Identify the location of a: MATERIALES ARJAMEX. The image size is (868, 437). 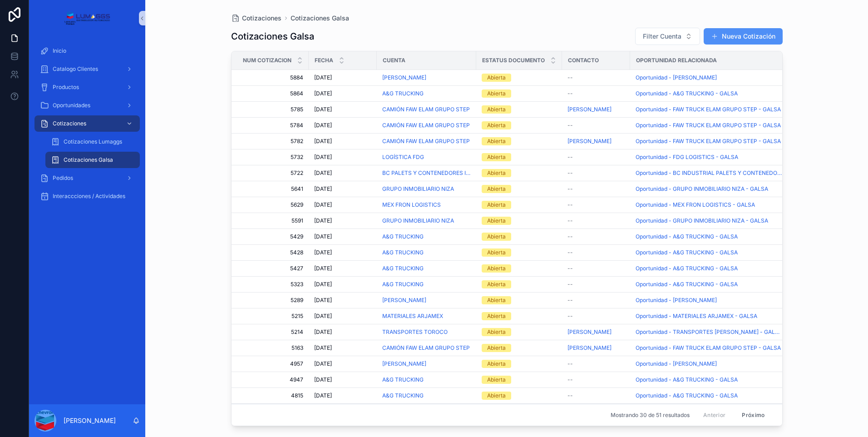
(413, 316).